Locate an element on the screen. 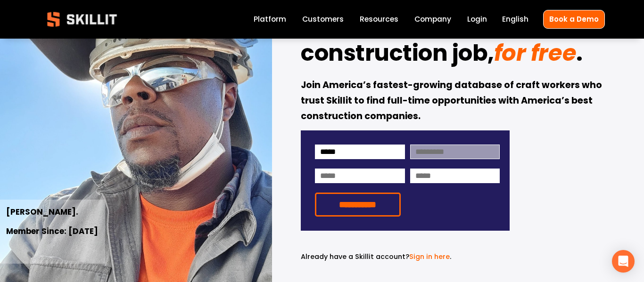  a: Platform is located at coordinates (270, 19).